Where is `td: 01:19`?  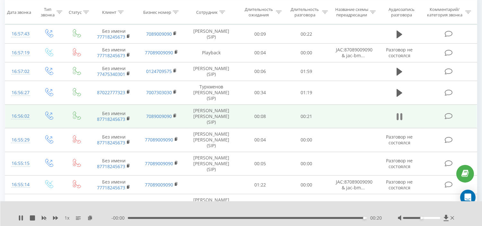 td: 01:19 is located at coordinates (307, 93).